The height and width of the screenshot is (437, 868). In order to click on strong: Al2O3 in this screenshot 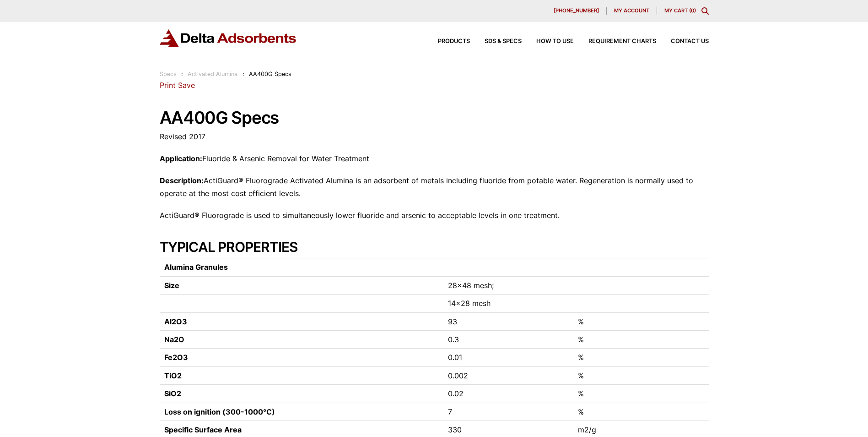, I will do `click(175, 321)`.